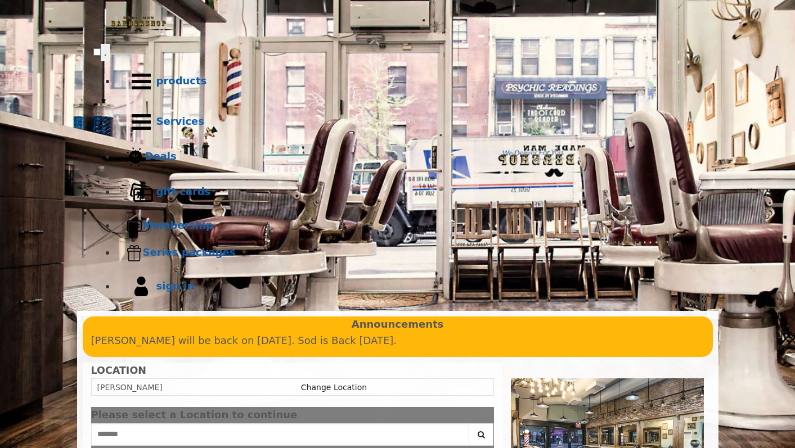  I want to click on b: Deals, so click(161, 156).